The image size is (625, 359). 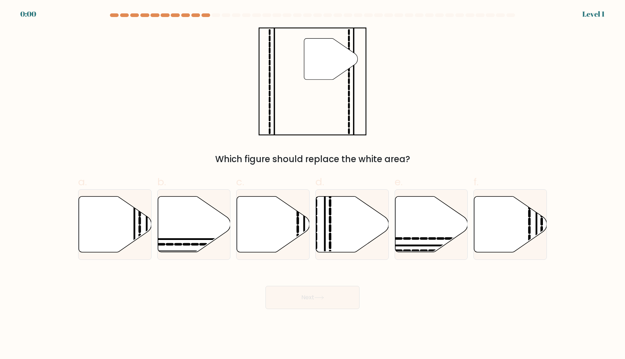 What do you see at coordinates (320, 182) in the screenshot?
I see `span: d.` at bounding box center [320, 182].